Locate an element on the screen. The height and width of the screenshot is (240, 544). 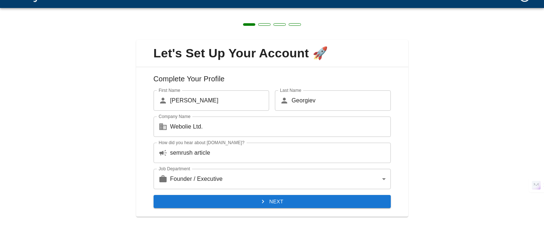
h6: Complete Your Profile is located at coordinates (272, 82).